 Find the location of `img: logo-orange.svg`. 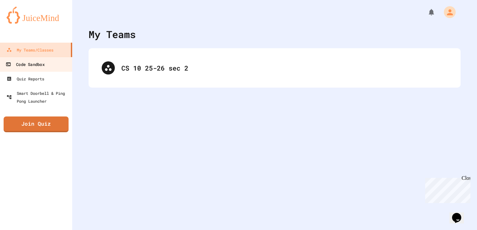

img: logo-orange.svg is located at coordinates (36, 15).